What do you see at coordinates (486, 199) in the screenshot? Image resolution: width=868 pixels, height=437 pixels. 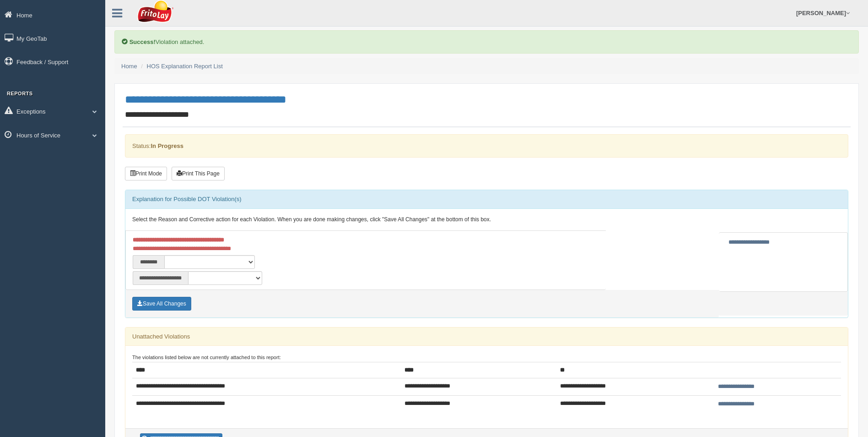 I see `div: Explanation for Possible DOT Violation(s)` at bounding box center [486, 199].